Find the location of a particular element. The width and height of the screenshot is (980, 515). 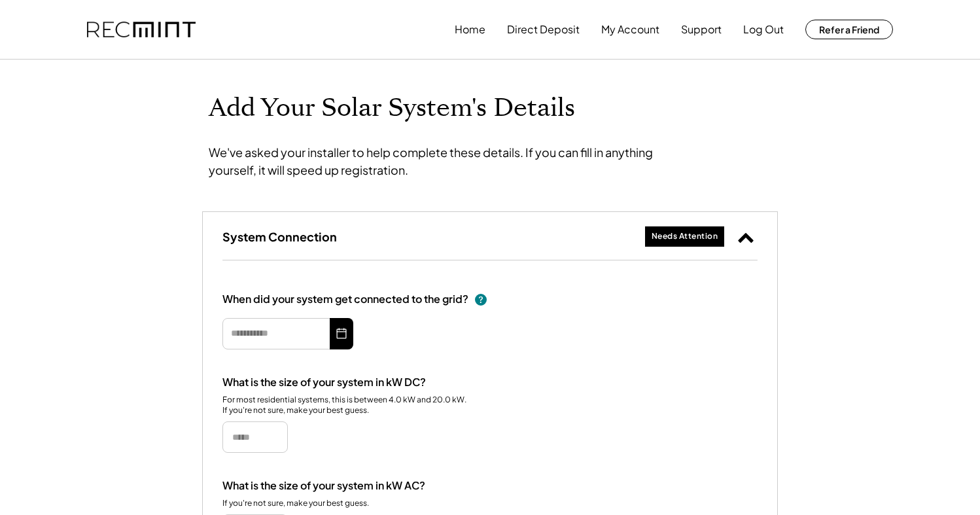

div: We've asked your installer to help complete these details. If you can fill in anything yourself, ... is located at coordinates (454, 161).